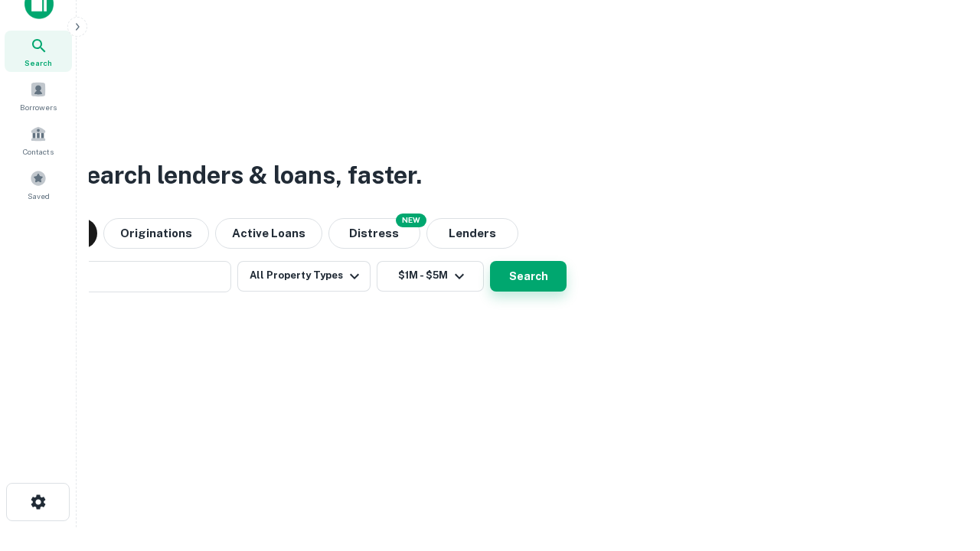 The height and width of the screenshot is (551, 980). What do you see at coordinates (38, 196) in the screenshot?
I see `span: Saved` at bounding box center [38, 196].